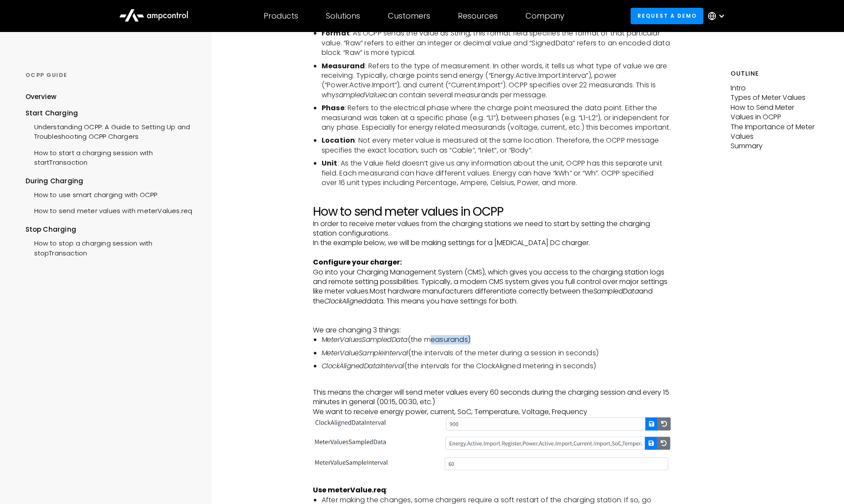 The width and height of the screenshot is (844, 504). Describe the element at coordinates (110, 247) in the screenshot. I see `div: How to stop a charging session with stopTransaction` at that location.